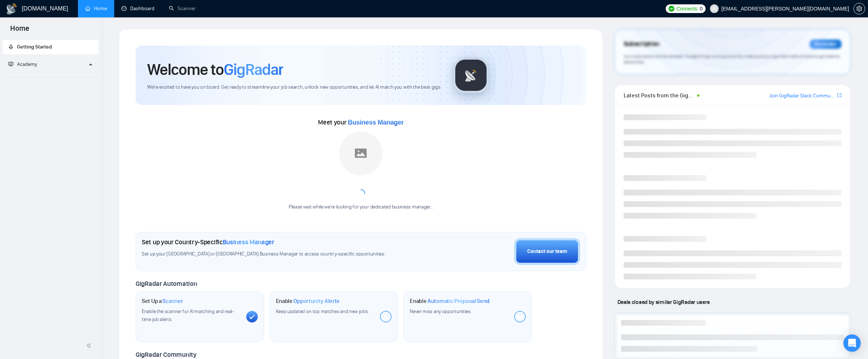  Describe the element at coordinates (166, 284) in the screenshot. I see `span: GigRadar Automation` at that location.